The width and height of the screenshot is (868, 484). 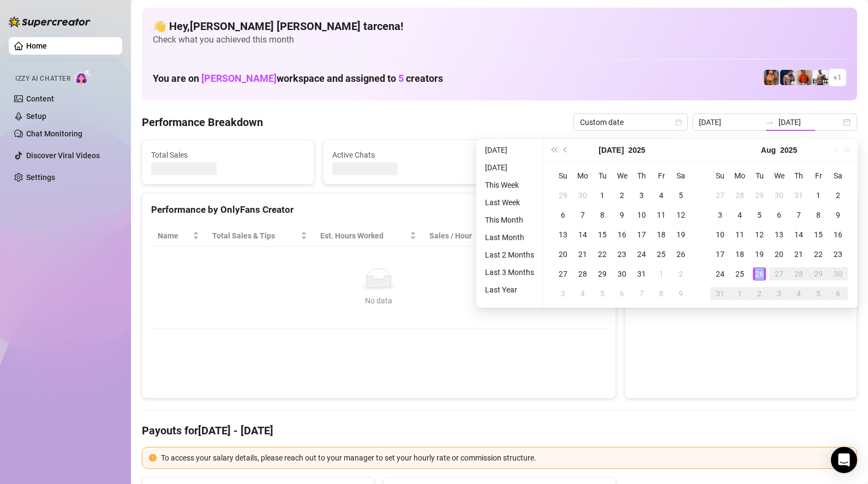 I want to click on input: End date, so click(x=810, y=122).